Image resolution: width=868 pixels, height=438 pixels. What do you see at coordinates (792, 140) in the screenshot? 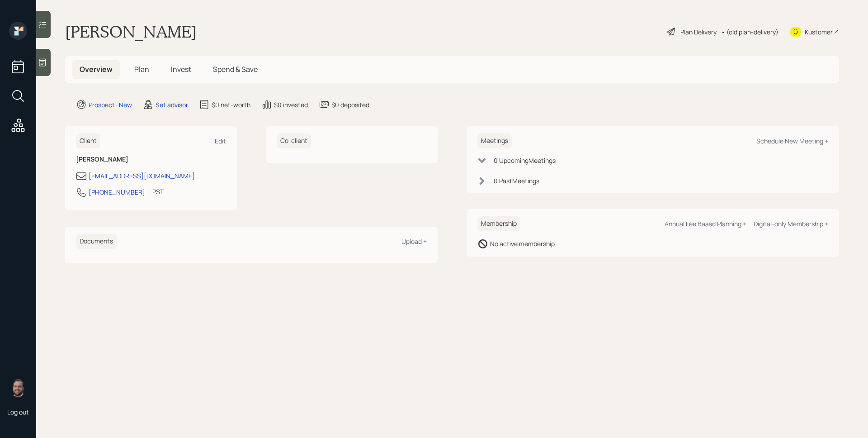
I see `div: Schedule New Meeting +` at bounding box center [792, 140].